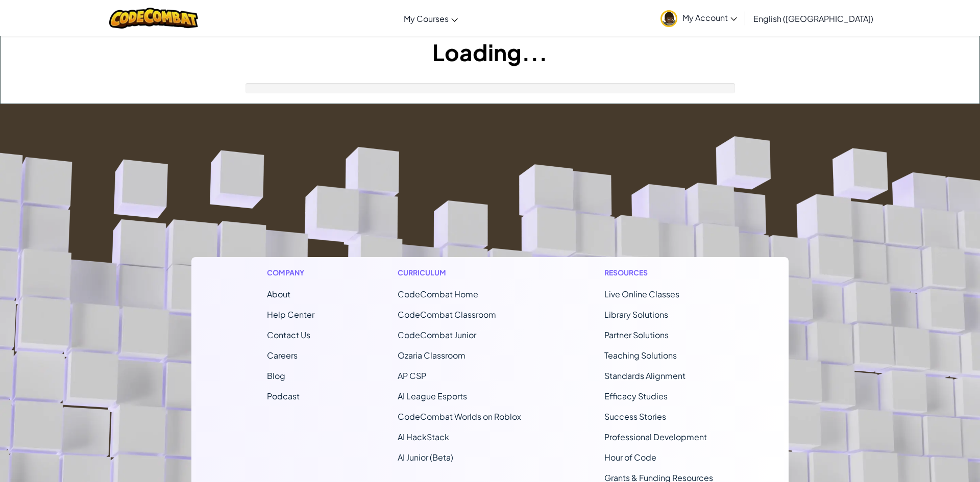 This screenshot has height=482, width=980. Describe the element at coordinates (291, 314) in the screenshot. I see `a: Help Center` at that location.